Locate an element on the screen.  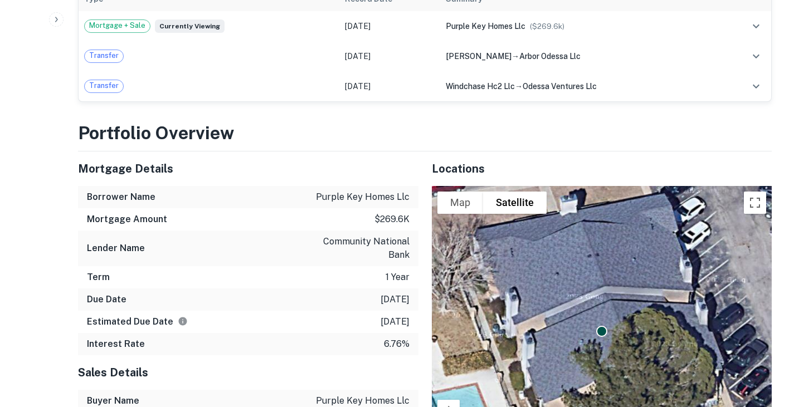
h6: Lender Name is located at coordinates (116, 248).